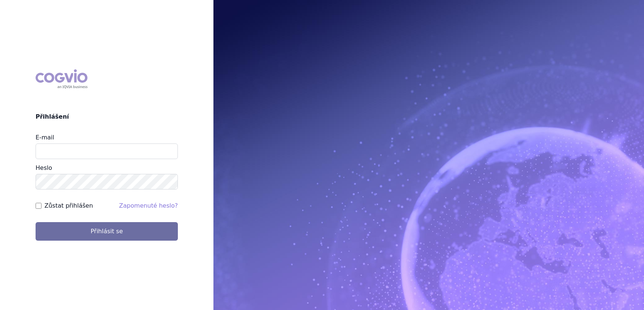 Image resolution: width=644 pixels, height=310 pixels. I want to click on label: Zůstat přihlášen, so click(68, 206).